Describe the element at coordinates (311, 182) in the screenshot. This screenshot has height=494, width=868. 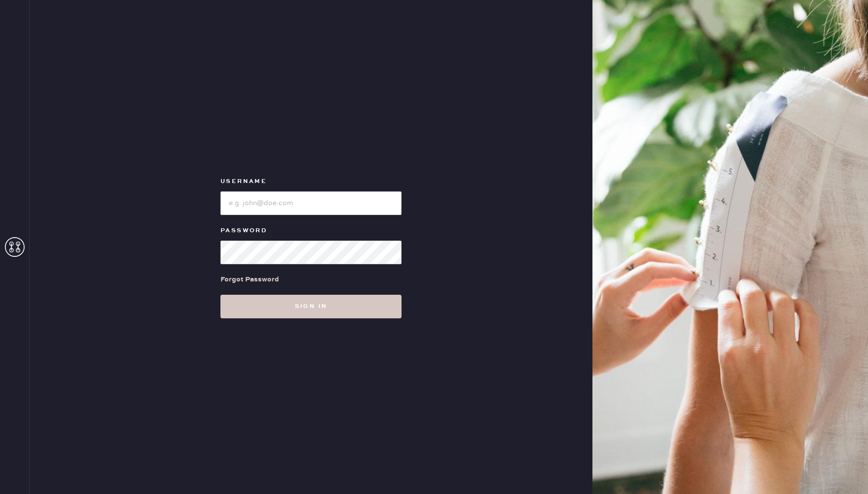
I see `label: Username` at that location.